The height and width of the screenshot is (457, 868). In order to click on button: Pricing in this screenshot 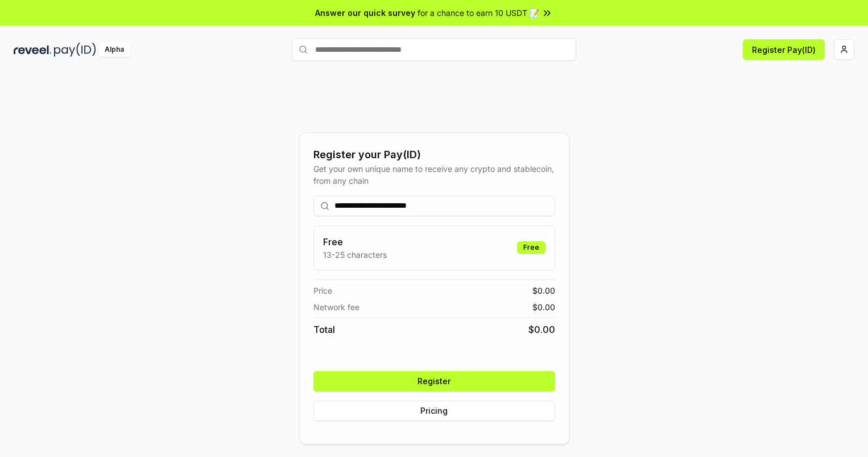, I will do `click(434, 411)`.